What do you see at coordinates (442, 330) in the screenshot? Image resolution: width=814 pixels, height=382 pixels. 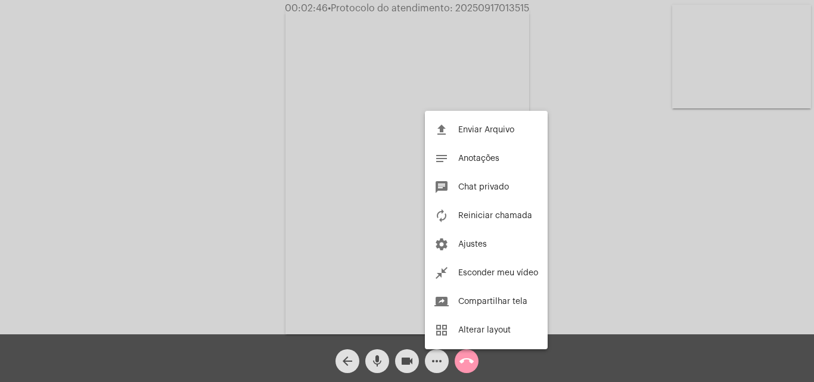 I see `mat-icon: grid_view` at bounding box center [442, 330].